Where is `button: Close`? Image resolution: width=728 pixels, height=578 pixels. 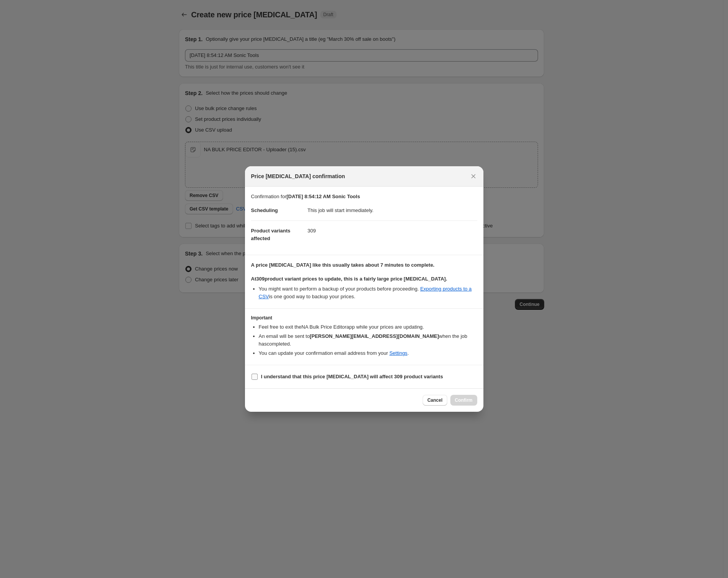
button: Close is located at coordinates (474, 176).